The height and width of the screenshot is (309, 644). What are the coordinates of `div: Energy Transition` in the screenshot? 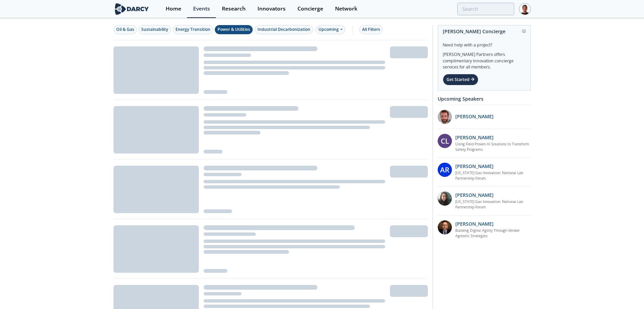 It's located at (193, 30).